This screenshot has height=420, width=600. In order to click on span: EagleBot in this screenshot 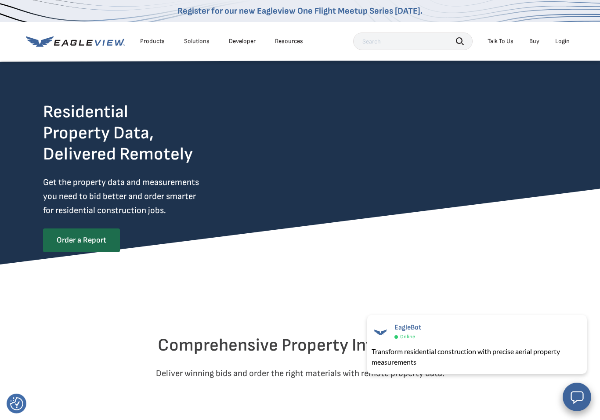, I will do `click(408, 327)`.